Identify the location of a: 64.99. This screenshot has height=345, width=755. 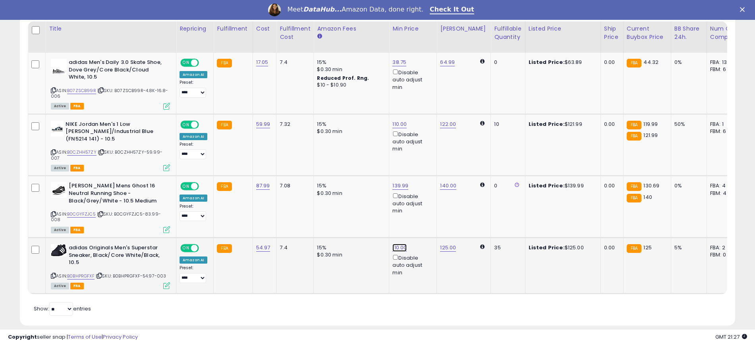
(447, 62).